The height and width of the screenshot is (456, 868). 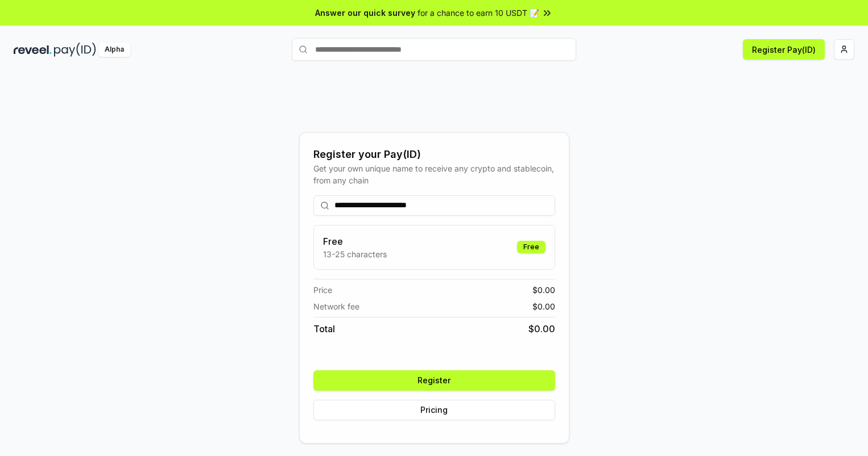 What do you see at coordinates (434, 155) in the screenshot?
I see `div: Register your Pay(ID)` at bounding box center [434, 155].